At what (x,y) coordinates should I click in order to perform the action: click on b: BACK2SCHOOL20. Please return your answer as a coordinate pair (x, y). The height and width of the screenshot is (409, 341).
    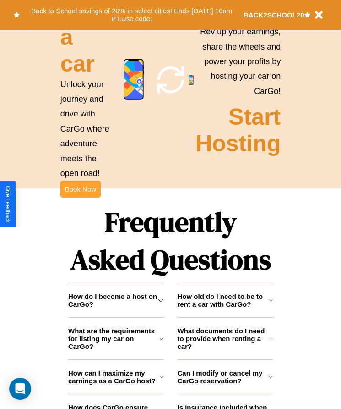
    Looking at the image, I should click on (274, 15).